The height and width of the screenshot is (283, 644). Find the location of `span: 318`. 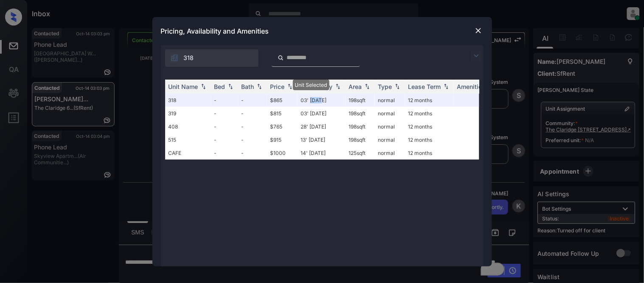

span: 318 is located at coordinates (189, 58).